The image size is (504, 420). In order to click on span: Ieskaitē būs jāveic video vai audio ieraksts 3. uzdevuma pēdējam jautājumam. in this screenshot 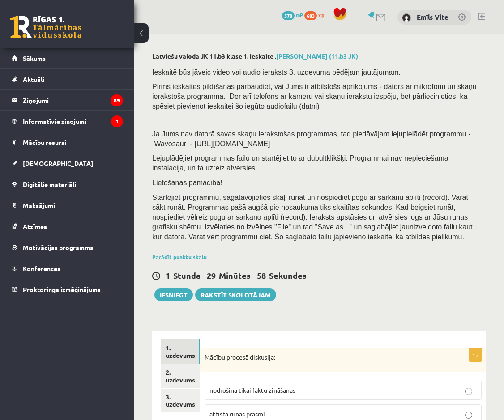, I will do `click(276, 72)`.